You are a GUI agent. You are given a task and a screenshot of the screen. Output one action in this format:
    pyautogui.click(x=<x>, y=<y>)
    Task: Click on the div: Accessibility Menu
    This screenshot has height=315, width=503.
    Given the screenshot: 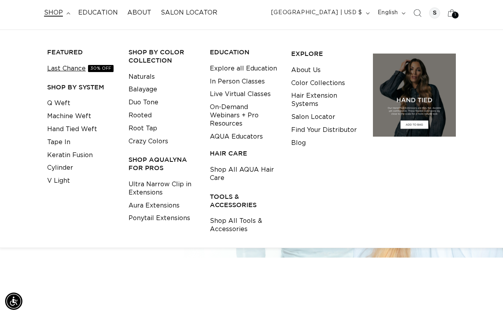 What is the action you would take?
    pyautogui.click(x=14, y=301)
    